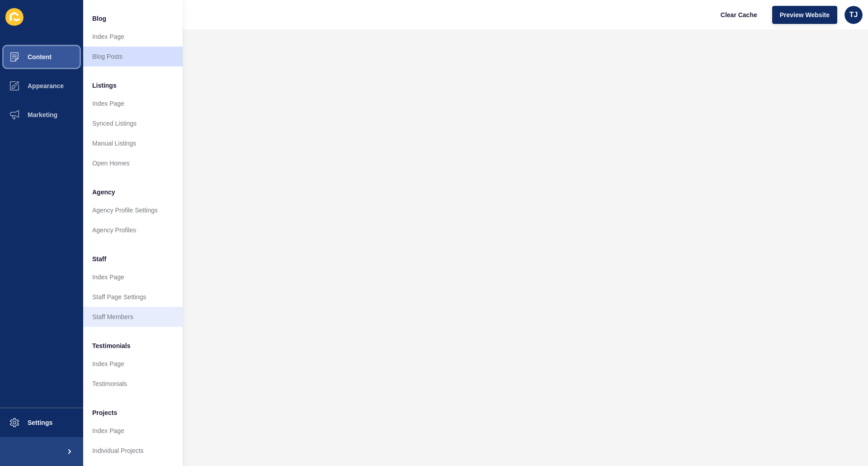  I want to click on a: Agency Profiles, so click(133, 230).